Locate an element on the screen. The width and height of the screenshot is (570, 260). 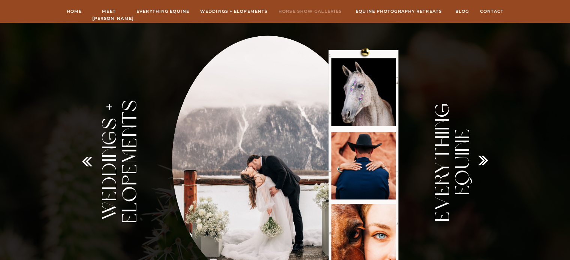
nav: Home is located at coordinates (74, 11).